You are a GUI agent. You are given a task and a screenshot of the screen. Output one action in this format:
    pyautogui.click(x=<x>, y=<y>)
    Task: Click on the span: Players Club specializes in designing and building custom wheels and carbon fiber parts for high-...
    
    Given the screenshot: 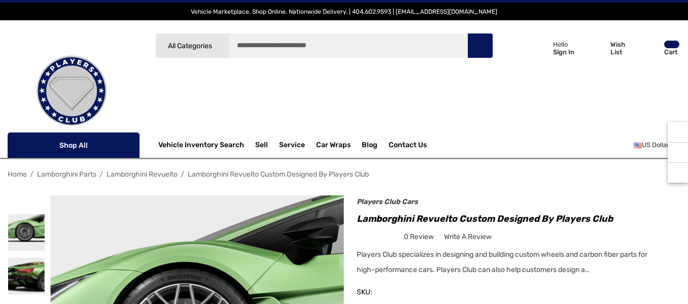 What is the action you would take?
    pyautogui.click(x=502, y=262)
    